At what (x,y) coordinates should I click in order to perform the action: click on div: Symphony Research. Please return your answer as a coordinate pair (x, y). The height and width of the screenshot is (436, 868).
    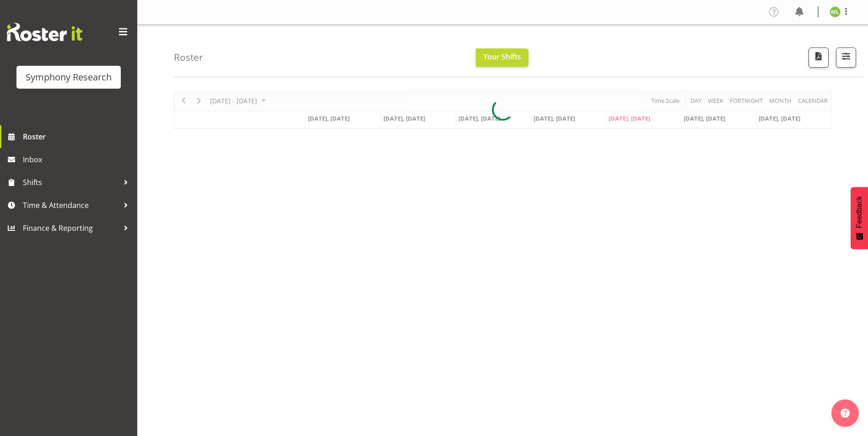
    Looking at the image, I should click on (69, 77).